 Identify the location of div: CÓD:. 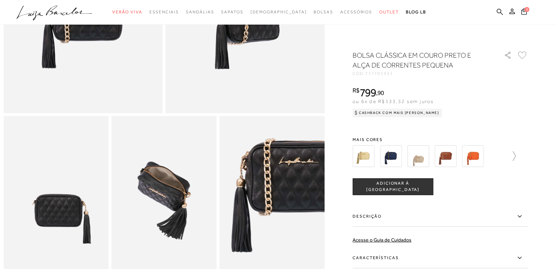
(423, 73).